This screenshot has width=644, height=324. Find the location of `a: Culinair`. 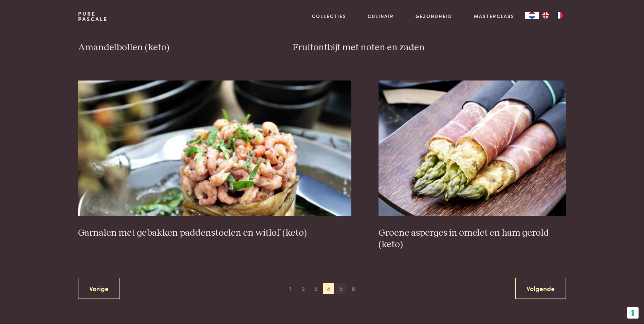

a: Culinair is located at coordinates (381, 16).